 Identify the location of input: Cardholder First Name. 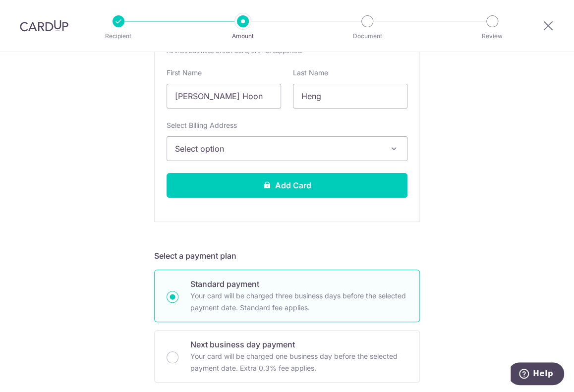
(224, 97).